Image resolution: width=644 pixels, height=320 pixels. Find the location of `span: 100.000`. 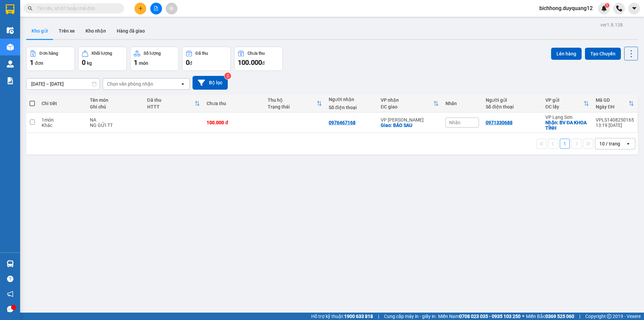

span: 100.000 is located at coordinates (250, 63).